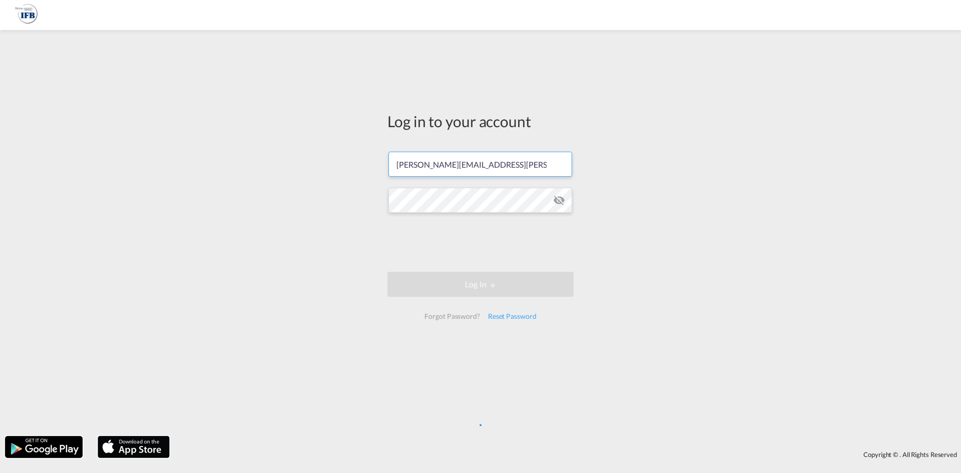  Describe the element at coordinates (480, 121) in the screenshot. I see `div: Log in to your account` at that location.